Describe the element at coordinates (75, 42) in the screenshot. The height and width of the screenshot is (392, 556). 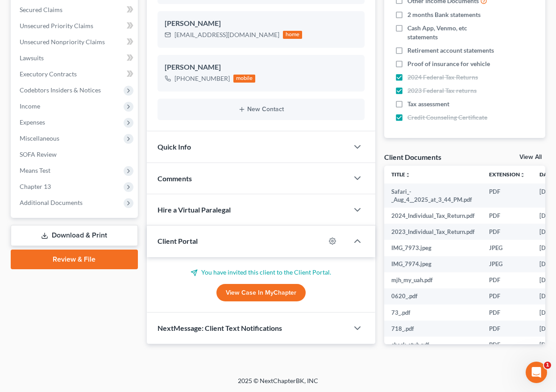
I see `a: Unsecured Nonpriority Claims` at that location.